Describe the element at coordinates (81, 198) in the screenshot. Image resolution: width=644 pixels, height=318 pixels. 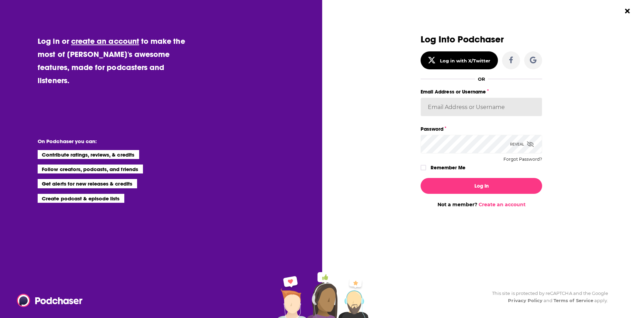
I see `li: Create podcast & episode lists` at that location.